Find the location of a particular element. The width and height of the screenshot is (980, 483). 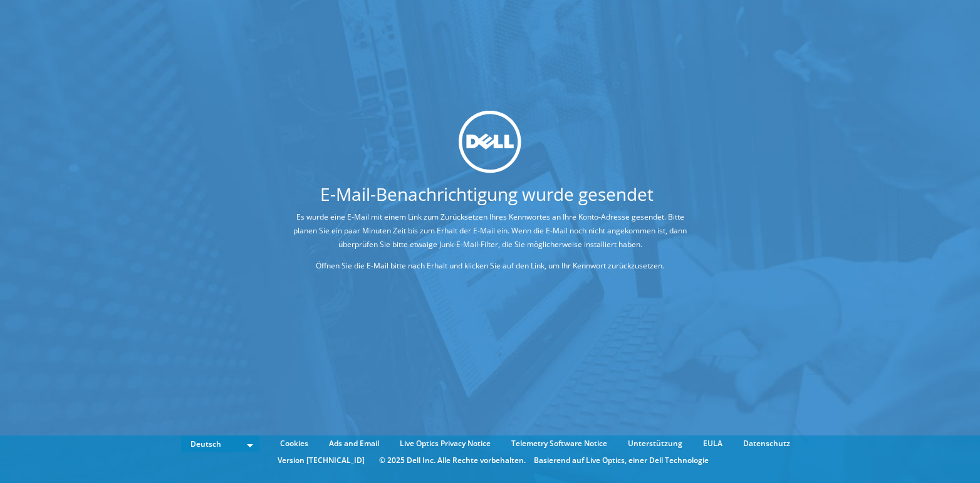

li: Basierend auf Live Optics, einer Dell Technologie is located at coordinates (621, 461).